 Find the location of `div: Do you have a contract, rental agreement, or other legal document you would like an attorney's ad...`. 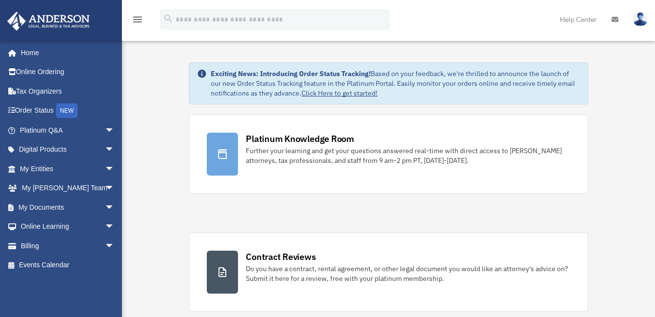

div: Do you have a contract, rental agreement, or other legal document you would like an attorney's ad... is located at coordinates (408, 274).